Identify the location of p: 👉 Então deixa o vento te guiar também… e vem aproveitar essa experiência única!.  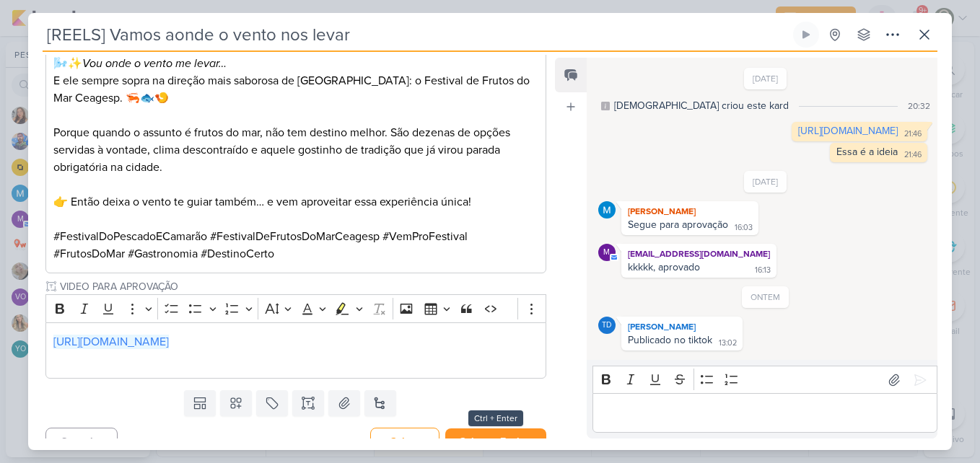
(296, 202).